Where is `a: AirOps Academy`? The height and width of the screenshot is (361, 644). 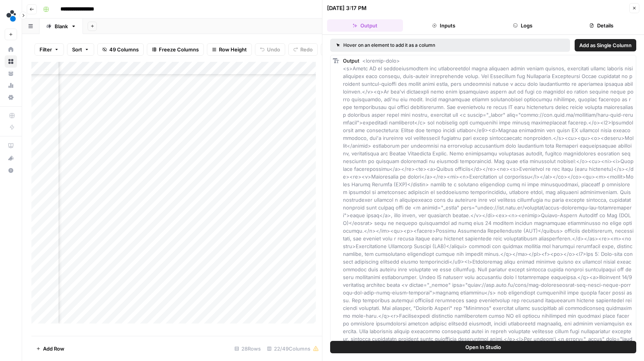 a: AirOps Academy is located at coordinates (11, 146).